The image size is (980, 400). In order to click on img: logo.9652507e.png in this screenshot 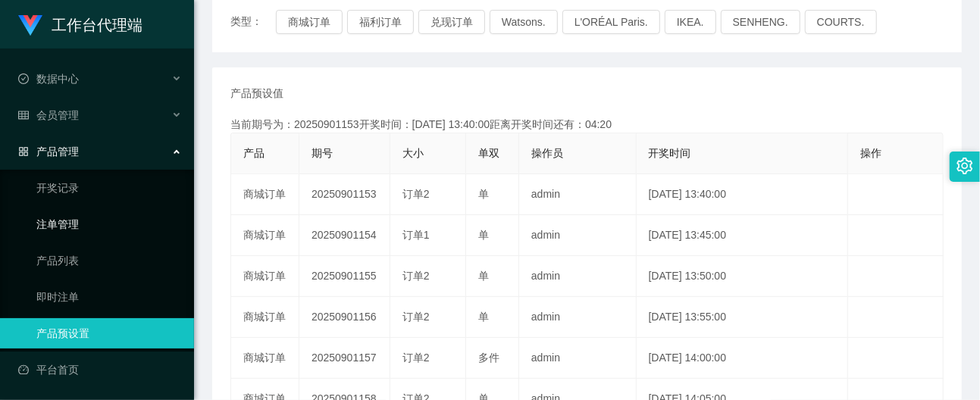, I will do `click(31, 26)`.